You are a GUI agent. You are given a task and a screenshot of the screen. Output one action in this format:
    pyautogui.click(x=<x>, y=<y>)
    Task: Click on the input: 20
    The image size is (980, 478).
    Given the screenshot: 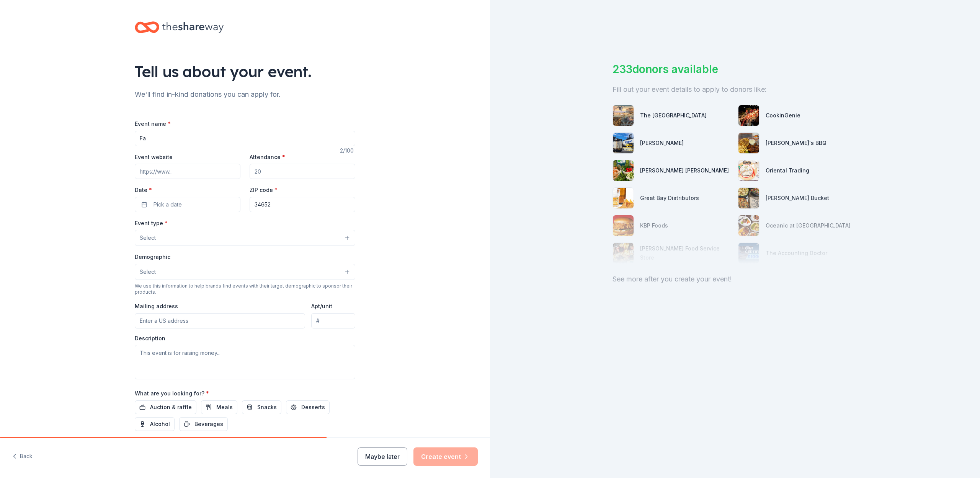 What is the action you would take?
    pyautogui.click(x=302, y=171)
    